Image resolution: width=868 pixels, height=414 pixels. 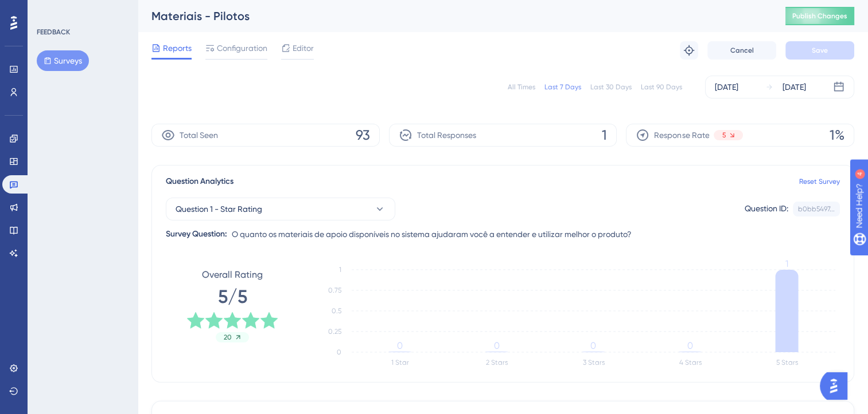 I want to click on div: Survey Question:, so click(x=196, y=234).